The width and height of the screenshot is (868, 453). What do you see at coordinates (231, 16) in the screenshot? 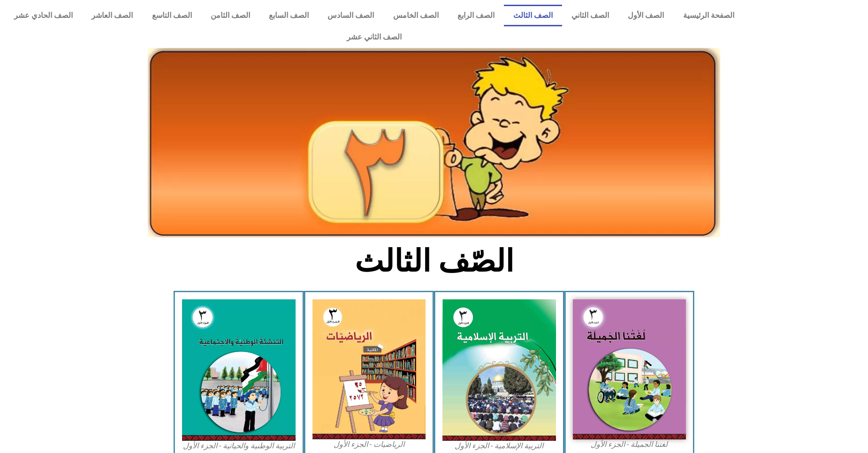
I see `a: الصف الثامن` at bounding box center [231, 16].